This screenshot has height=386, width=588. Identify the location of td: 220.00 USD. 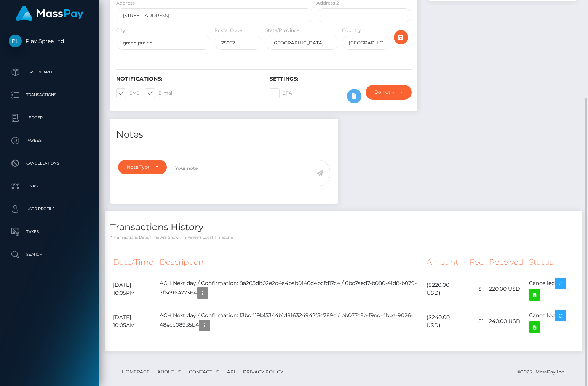
(506, 289).